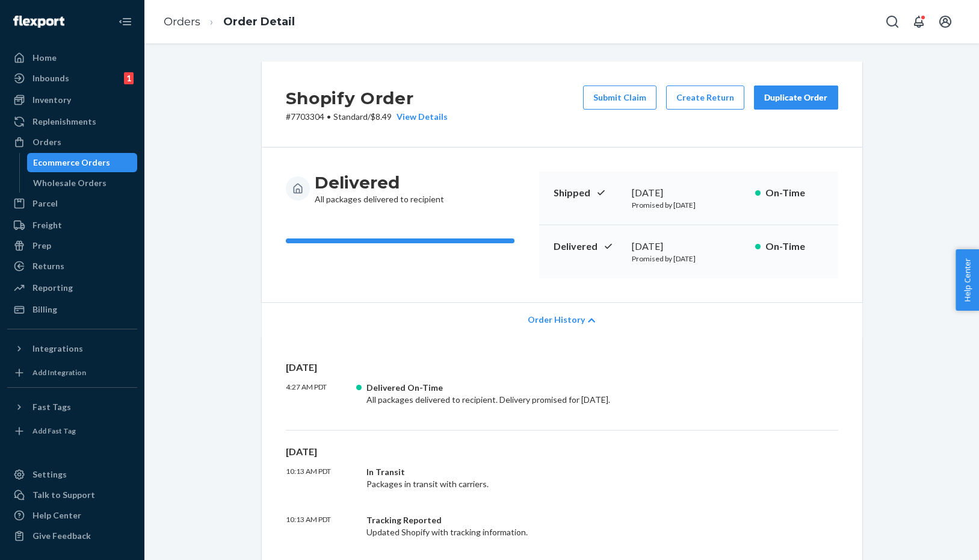  Describe the element at coordinates (73, 475) in the screenshot. I see `a: Settings` at that location.